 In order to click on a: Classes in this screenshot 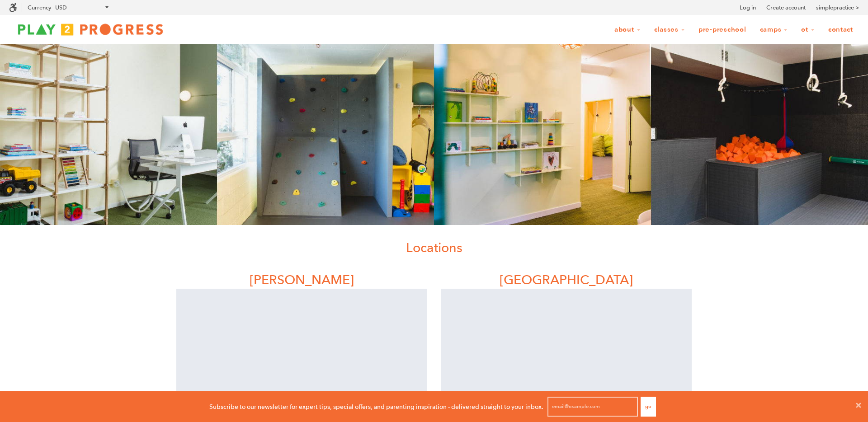, I will do `click(670, 30)`.